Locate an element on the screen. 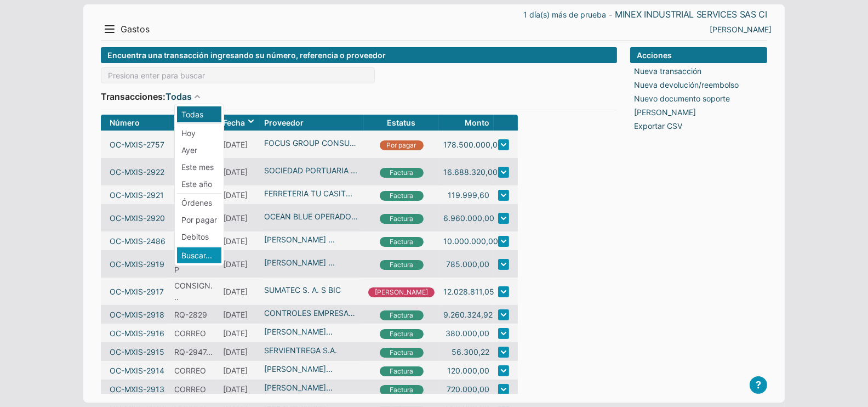  a: 380.000,00 is located at coordinates (467, 333).